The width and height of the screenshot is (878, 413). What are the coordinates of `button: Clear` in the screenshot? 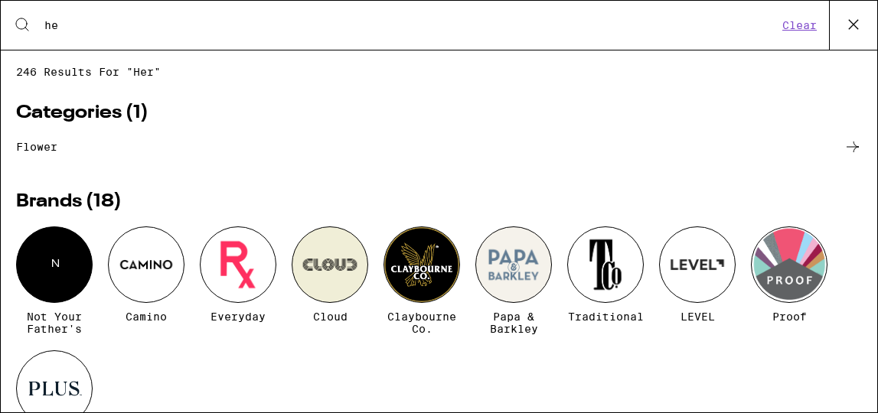 It's located at (799, 25).